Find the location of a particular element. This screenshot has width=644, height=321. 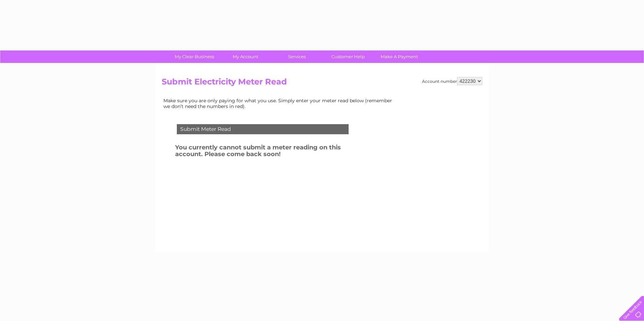

div: Account number is located at coordinates (452, 81).